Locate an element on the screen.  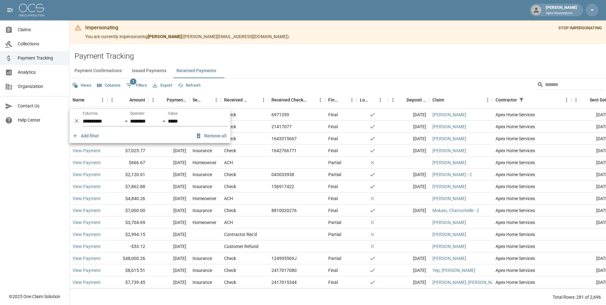
span: Help Center is located at coordinates (41, 120).